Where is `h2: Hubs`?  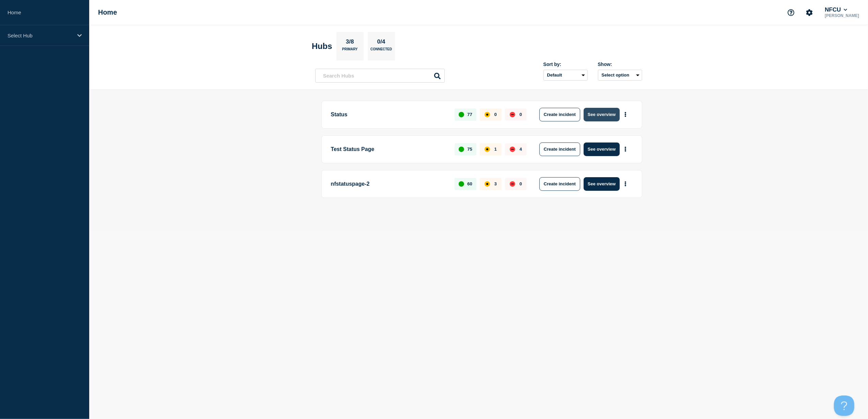 h2: Hubs is located at coordinates (322, 46).